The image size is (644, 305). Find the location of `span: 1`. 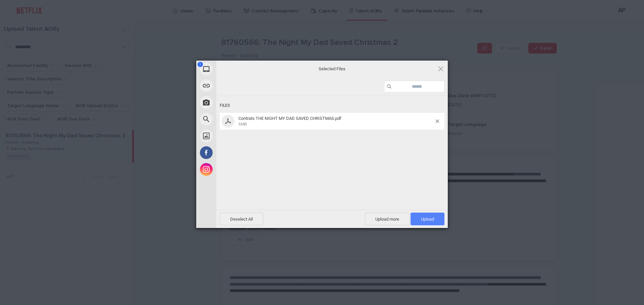

span: 1 is located at coordinates (200, 64).